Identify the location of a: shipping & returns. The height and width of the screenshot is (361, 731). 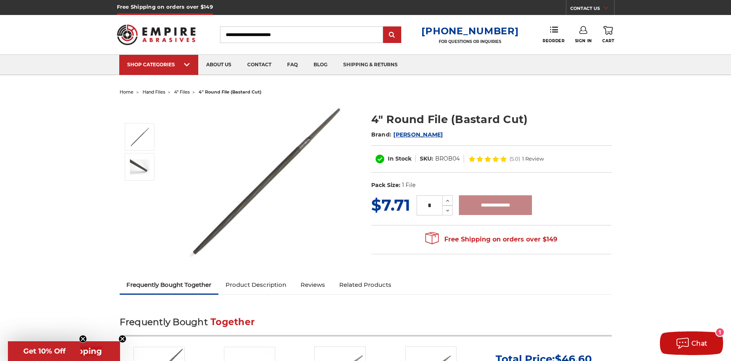
(371, 65).